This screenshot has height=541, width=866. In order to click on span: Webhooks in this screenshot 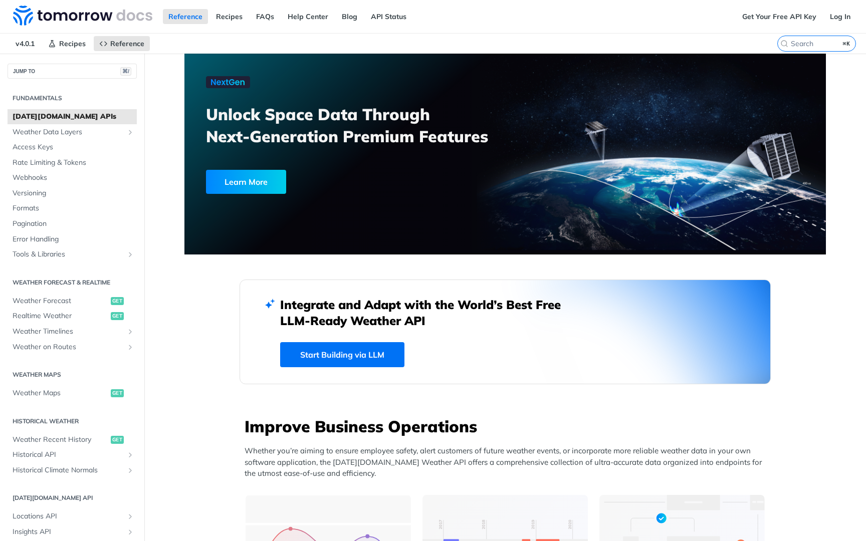, I will do `click(73, 178)`.